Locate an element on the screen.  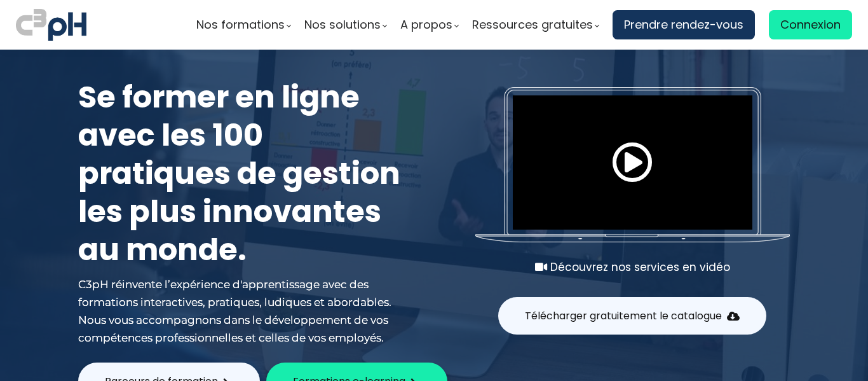
span: Nos solutions is located at coordinates (343, 25).